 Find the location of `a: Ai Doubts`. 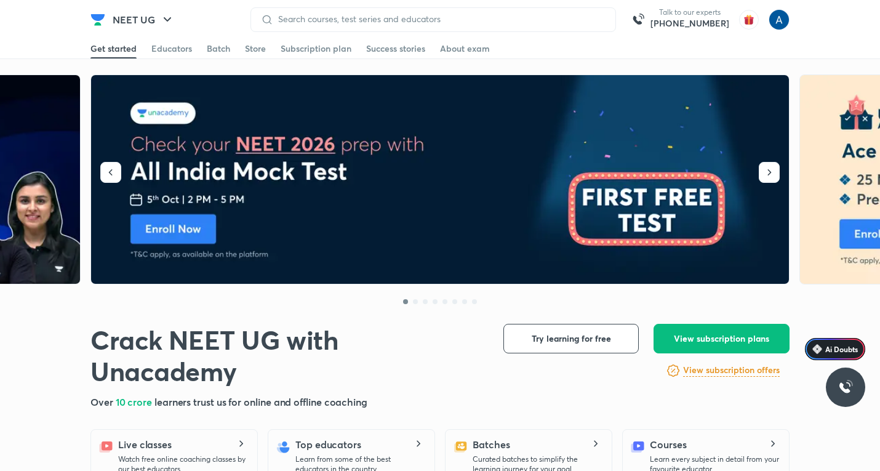

a: Ai Doubts is located at coordinates (835, 349).